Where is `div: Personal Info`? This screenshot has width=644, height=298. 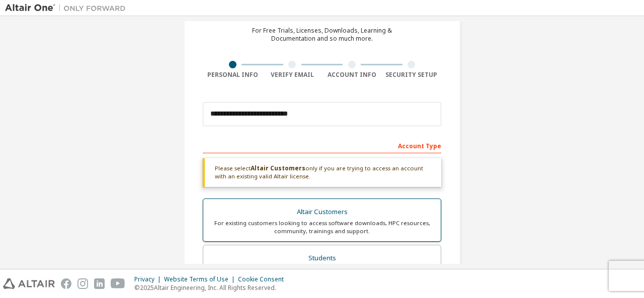
div: Personal Info is located at coordinates (232, 75).